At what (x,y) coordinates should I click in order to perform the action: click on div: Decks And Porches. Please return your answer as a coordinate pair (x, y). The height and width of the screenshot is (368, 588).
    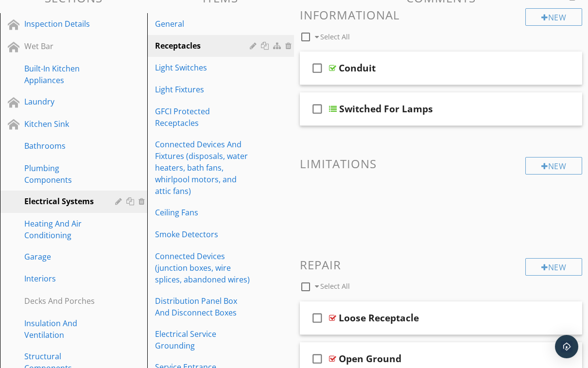
    Looking at the image, I should click on (63, 301).